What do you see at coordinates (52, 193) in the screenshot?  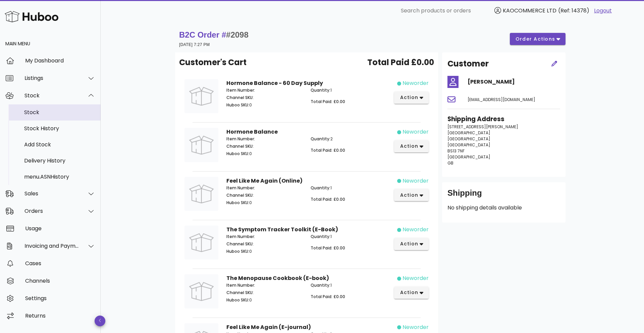 I see `div: Sales` at bounding box center [52, 193].